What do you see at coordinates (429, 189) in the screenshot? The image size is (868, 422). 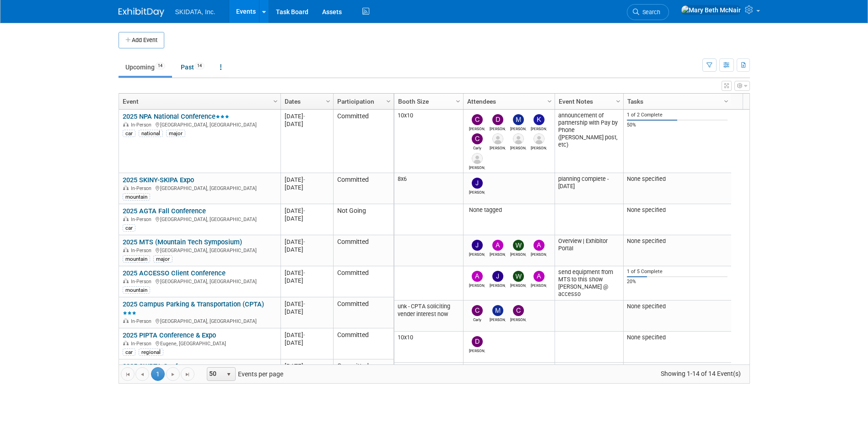 I see `td: 8x6` at bounding box center [429, 189].